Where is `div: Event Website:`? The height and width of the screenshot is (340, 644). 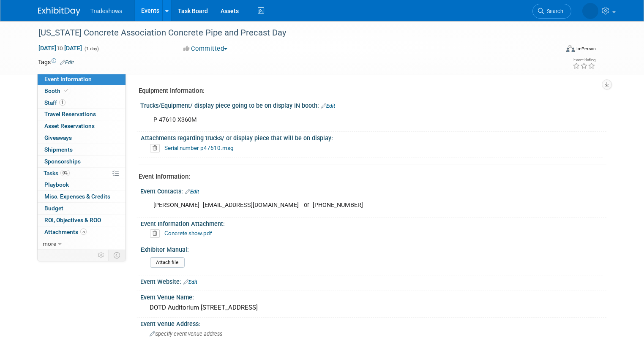 div: Event Website: is located at coordinates (373, 281).